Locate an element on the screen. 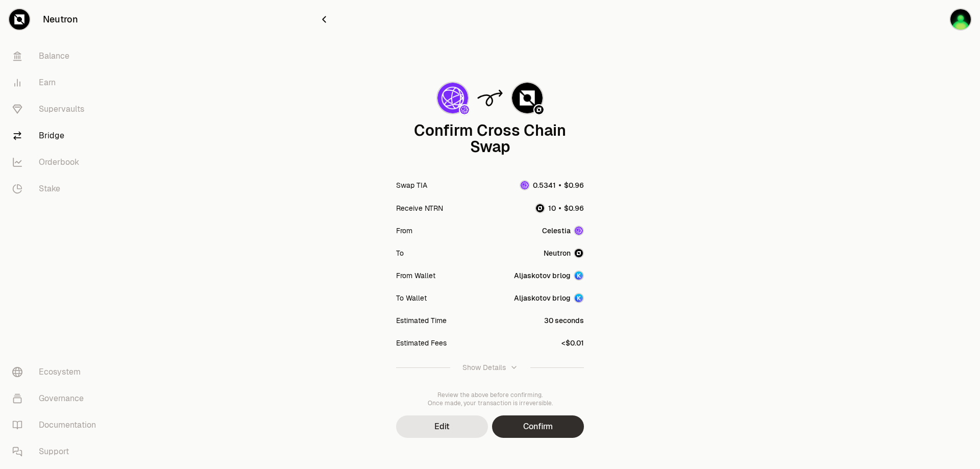 This screenshot has height=469, width=980. div: To Wallet is located at coordinates (411, 298).